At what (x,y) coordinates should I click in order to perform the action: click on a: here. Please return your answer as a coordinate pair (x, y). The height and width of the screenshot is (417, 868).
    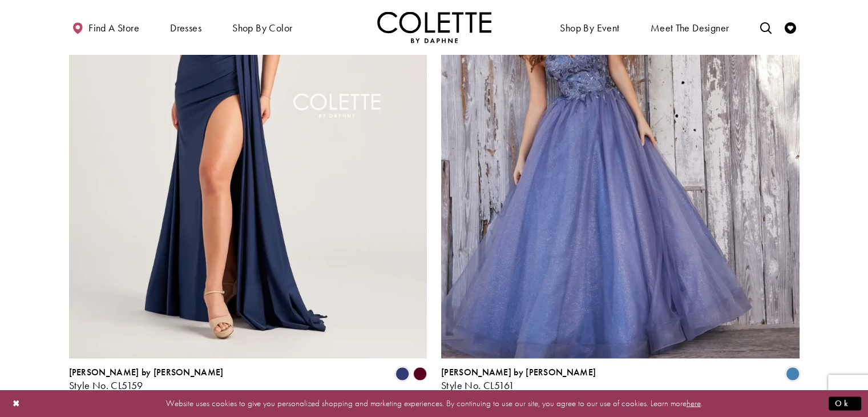
    Looking at the image, I should click on (693, 403).